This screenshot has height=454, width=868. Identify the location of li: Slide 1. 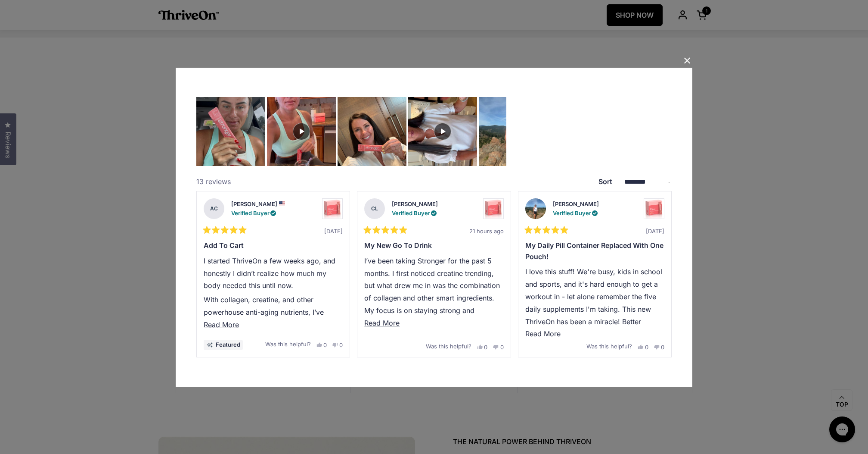
(273, 274).